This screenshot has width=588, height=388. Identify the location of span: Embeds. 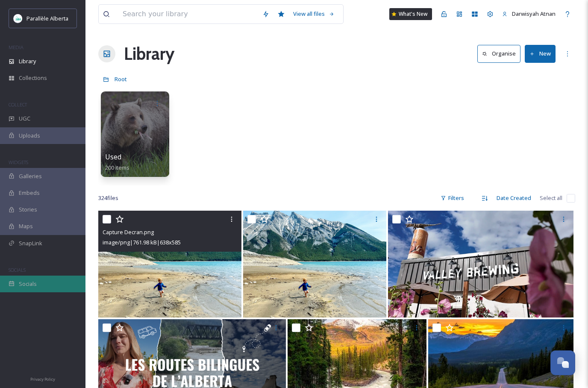
(29, 192).